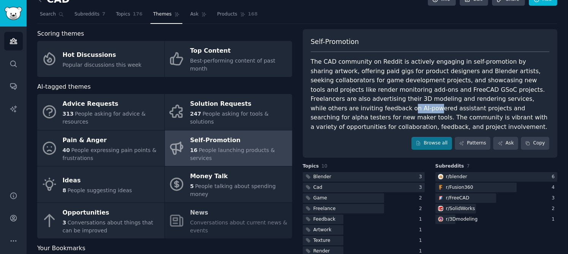 This screenshot has width=568, height=254. Describe the element at coordinates (101, 185) in the screenshot. I see `a: Ideas8People suggesting ideas` at that location.